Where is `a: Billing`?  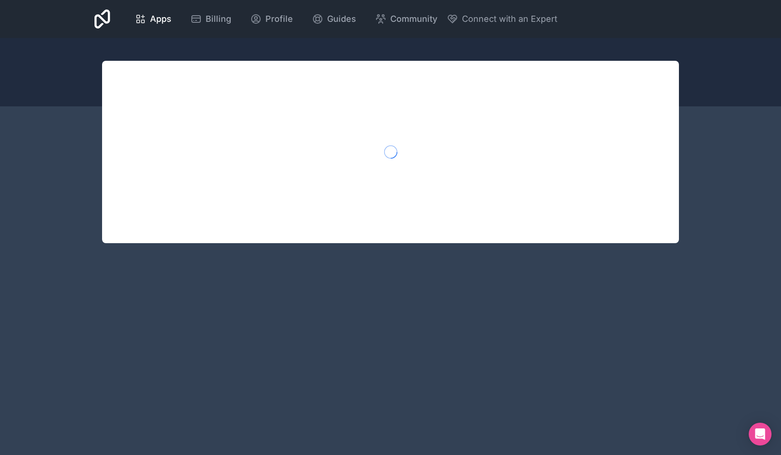 a: Billing is located at coordinates (211, 19).